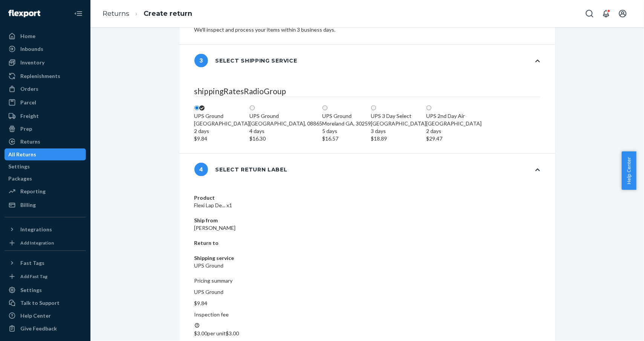 The image size is (644, 341). Describe the element at coordinates (623, 14) in the screenshot. I see `button: Open account menu` at that location.